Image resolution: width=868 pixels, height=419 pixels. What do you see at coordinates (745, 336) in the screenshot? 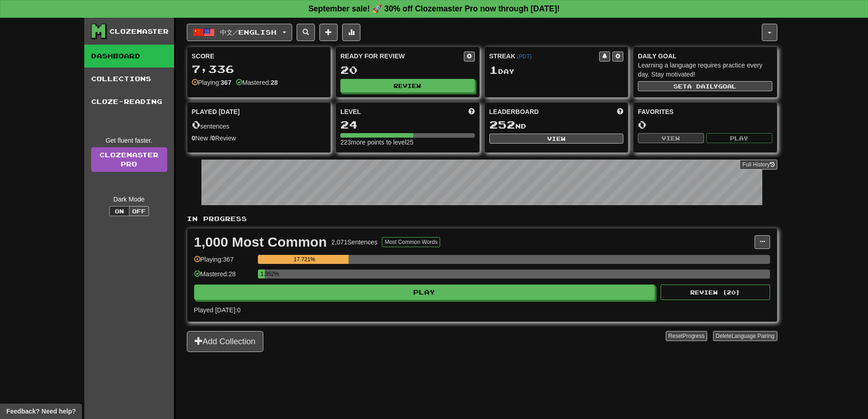
I see `button: DeleteLanguage Pairing` at bounding box center [745, 336].